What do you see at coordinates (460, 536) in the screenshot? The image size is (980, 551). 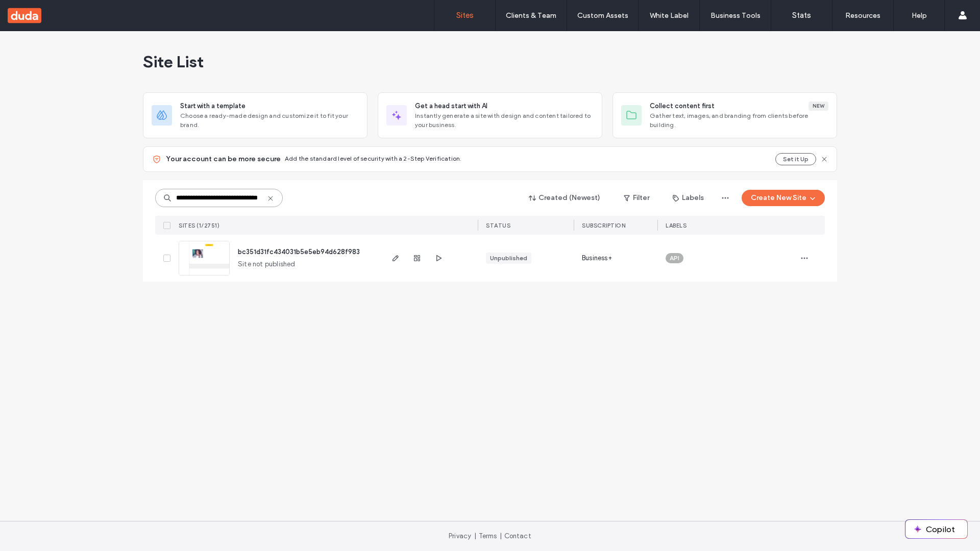 I see `a: Privacy` at bounding box center [460, 536].